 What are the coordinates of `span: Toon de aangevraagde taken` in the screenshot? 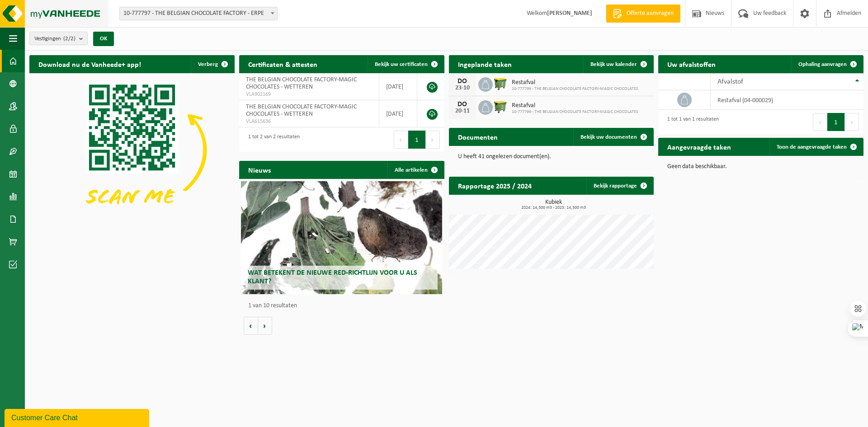 It's located at (811, 147).